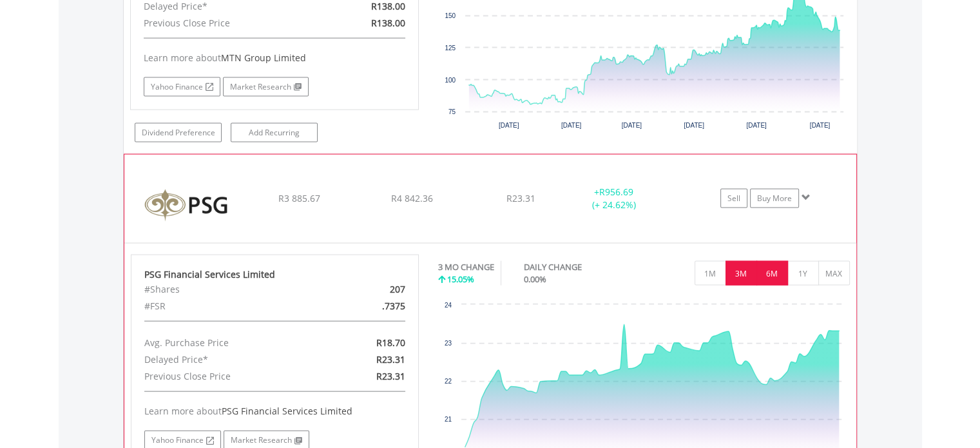 The width and height of the screenshot is (980, 448). I want to click on span: R956.69, so click(616, 191).